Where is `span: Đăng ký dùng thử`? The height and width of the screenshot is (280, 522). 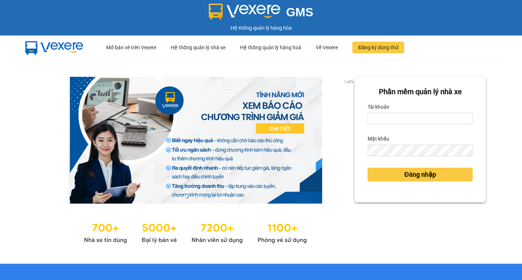 span: Đăng ký dùng thử is located at coordinates (378, 47).